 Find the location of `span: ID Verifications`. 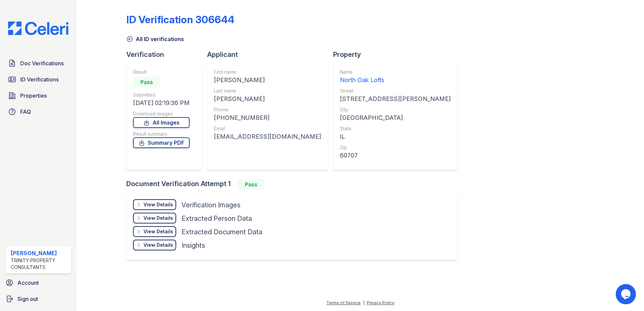

span: ID Verifications is located at coordinates (40, 80).